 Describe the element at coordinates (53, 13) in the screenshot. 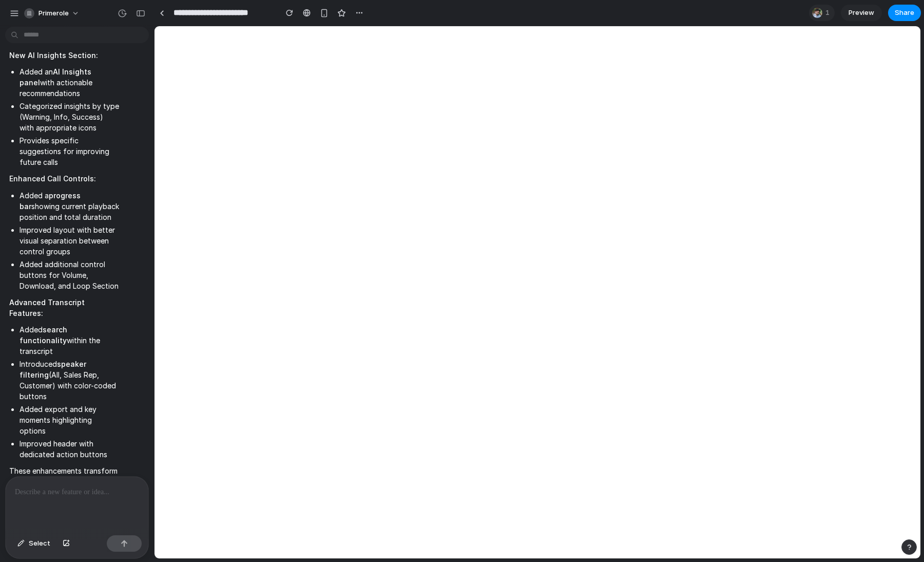

I see `span: primerole` at that location.